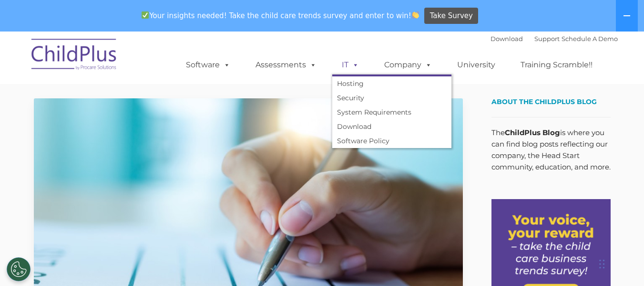 This screenshot has height=286, width=644. What do you see at coordinates (391, 97) in the screenshot?
I see `a: Security` at bounding box center [391, 97].